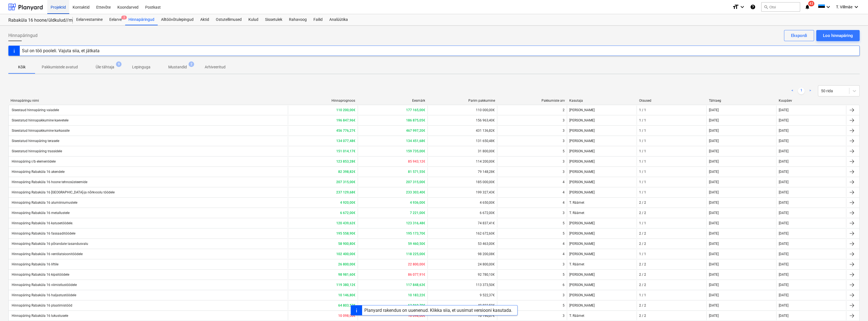  I want to click on b: 63 869,70€, so click(416, 306).